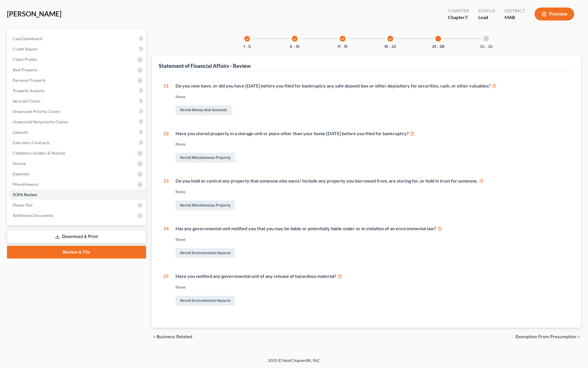 The image size is (588, 368). I want to click on span: Executory Contracts, so click(31, 142).